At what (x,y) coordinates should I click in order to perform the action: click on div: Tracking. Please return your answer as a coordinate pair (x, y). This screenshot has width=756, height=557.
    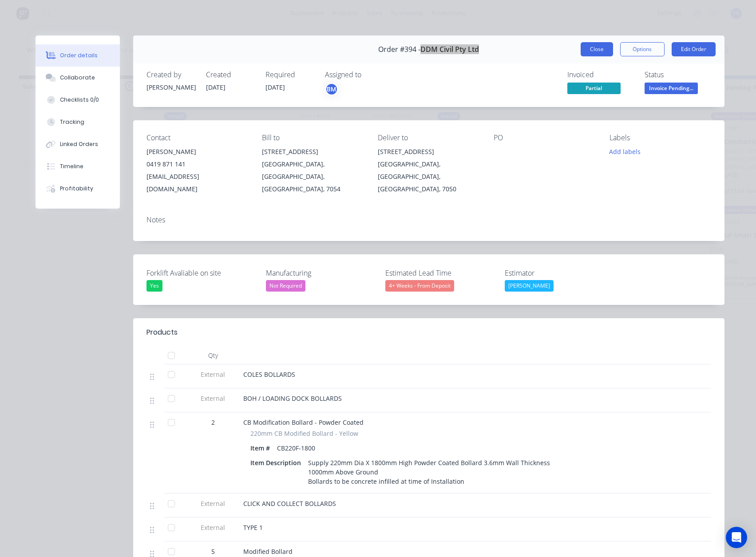
    Looking at the image, I should click on (72, 122).